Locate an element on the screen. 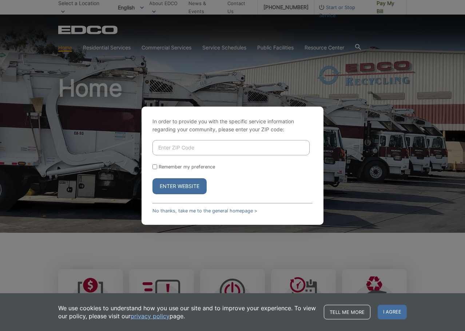  button: Enter Website is located at coordinates (180, 186).